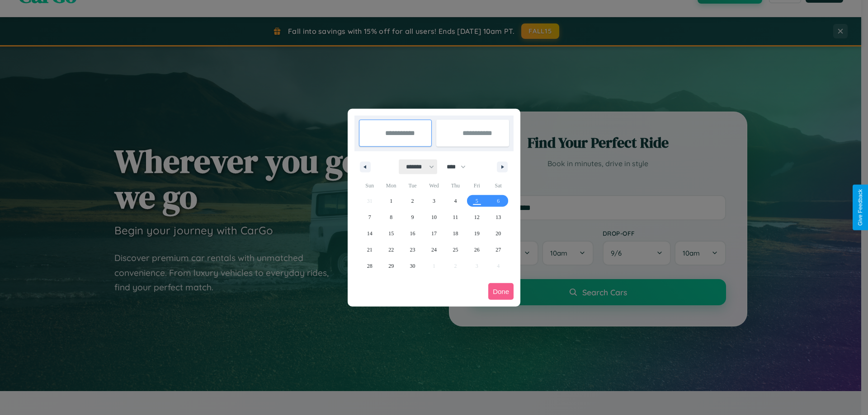 This screenshot has width=868, height=415. What do you see at coordinates (391, 201) in the screenshot?
I see `span: 1` at bounding box center [391, 201].